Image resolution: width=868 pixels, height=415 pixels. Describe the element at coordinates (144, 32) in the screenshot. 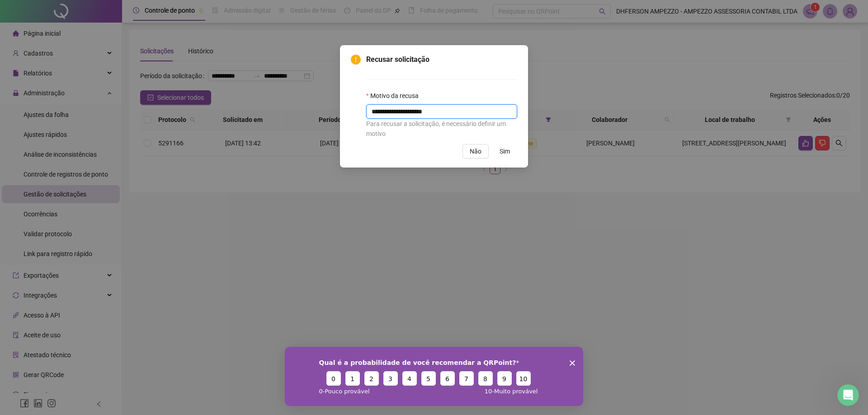

I see `button: 5` at that location.